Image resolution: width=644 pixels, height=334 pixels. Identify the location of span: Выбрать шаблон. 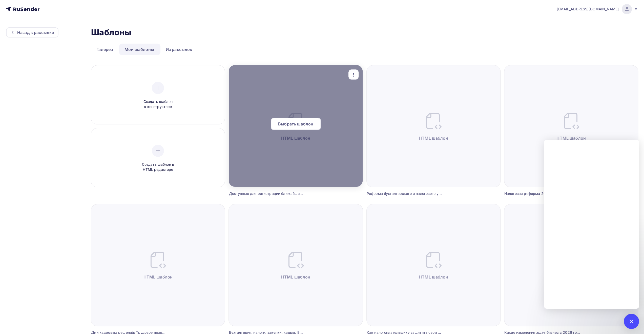
(295, 124).